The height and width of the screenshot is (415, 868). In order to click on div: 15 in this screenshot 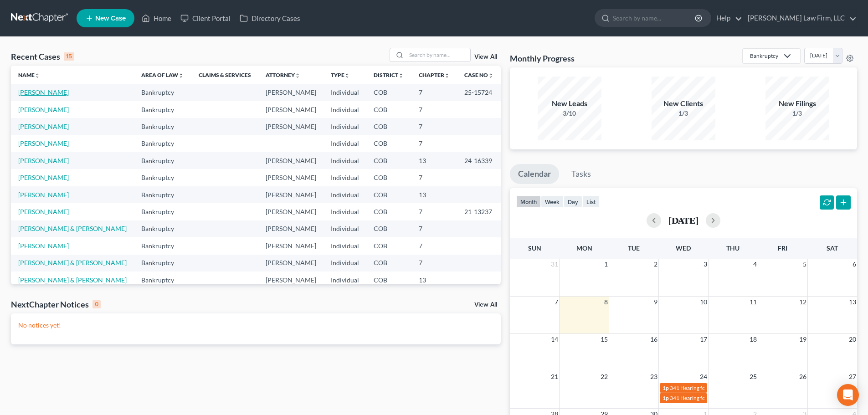, I will do `click(69, 57)`.